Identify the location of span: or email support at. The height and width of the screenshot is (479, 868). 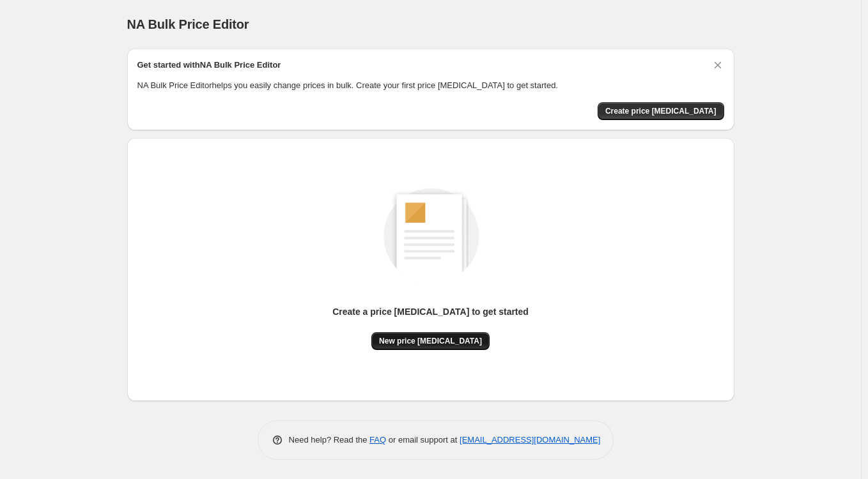
(422, 439).